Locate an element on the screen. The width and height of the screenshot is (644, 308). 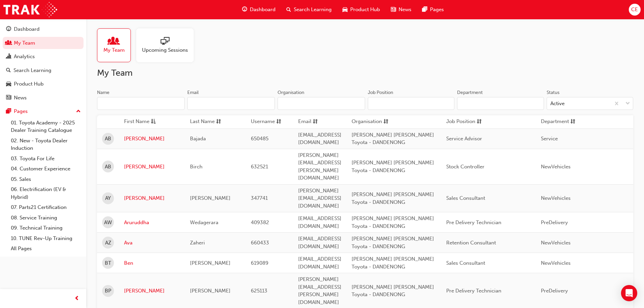
a: Dashboard is located at coordinates (43, 29).